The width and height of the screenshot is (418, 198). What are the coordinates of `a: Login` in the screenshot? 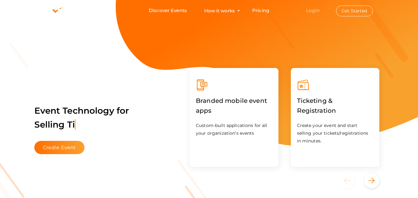 It's located at (313, 10).